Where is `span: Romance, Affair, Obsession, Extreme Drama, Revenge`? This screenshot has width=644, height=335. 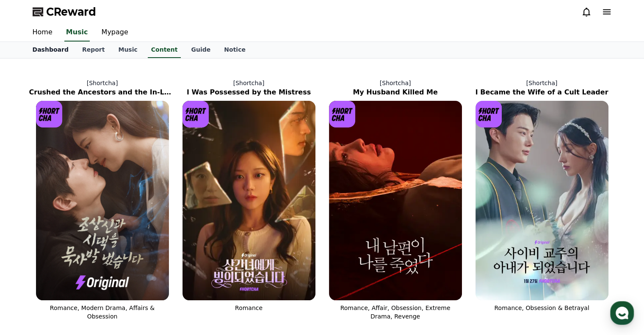 span: Romance, Affair, Obsession, Extreme Drama, Revenge is located at coordinates (396, 313).